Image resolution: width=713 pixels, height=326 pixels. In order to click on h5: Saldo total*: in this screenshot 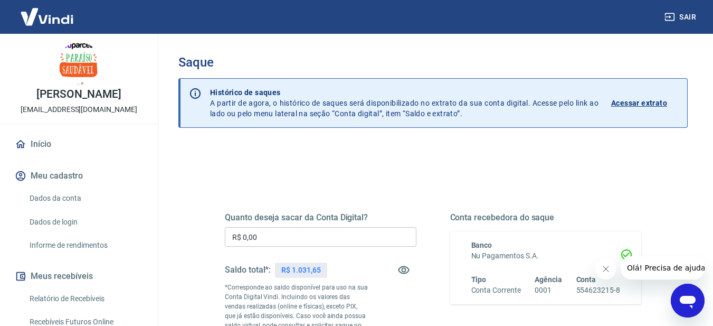, I will do `click(248, 270)`.